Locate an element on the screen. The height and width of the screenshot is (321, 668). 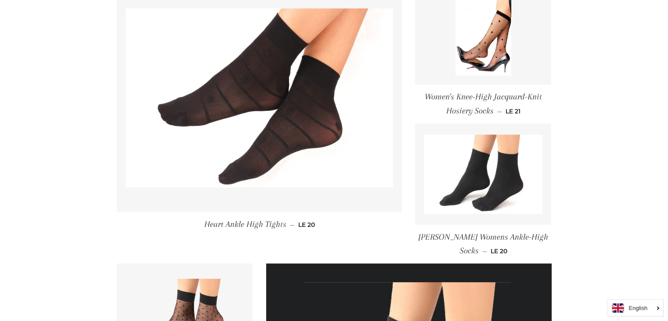
i: English is located at coordinates (638, 308).